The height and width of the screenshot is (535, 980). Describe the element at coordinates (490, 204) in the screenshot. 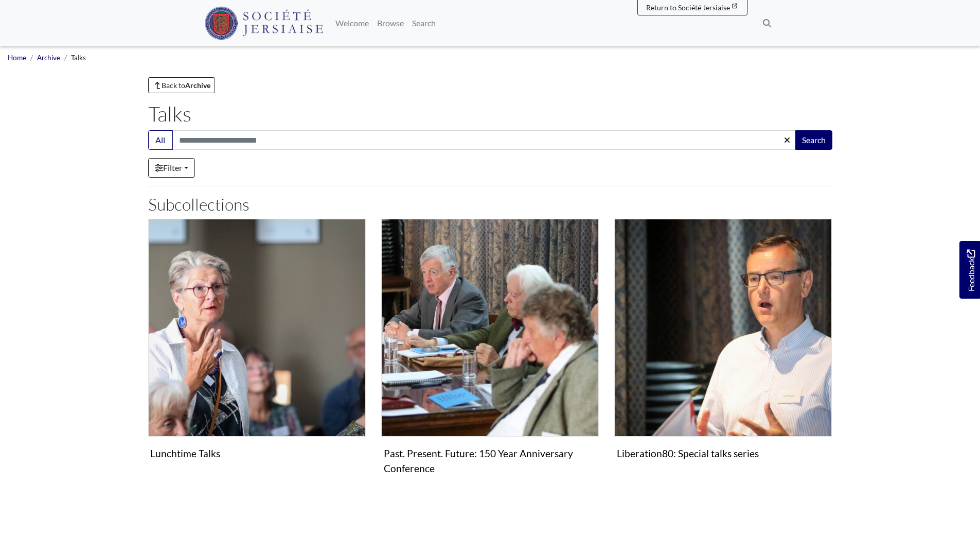

I see `h2: Subcollections` at that location.